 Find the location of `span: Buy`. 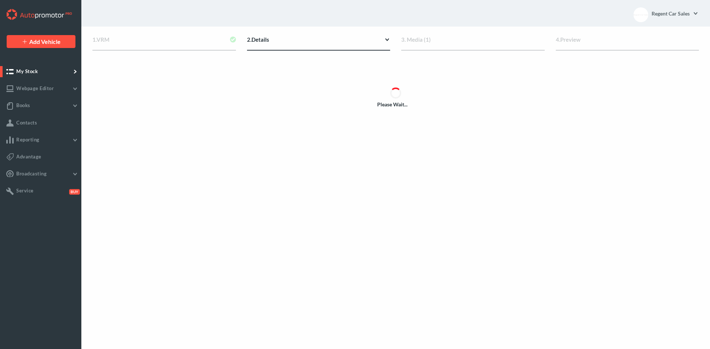

span: Buy is located at coordinates (74, 192).